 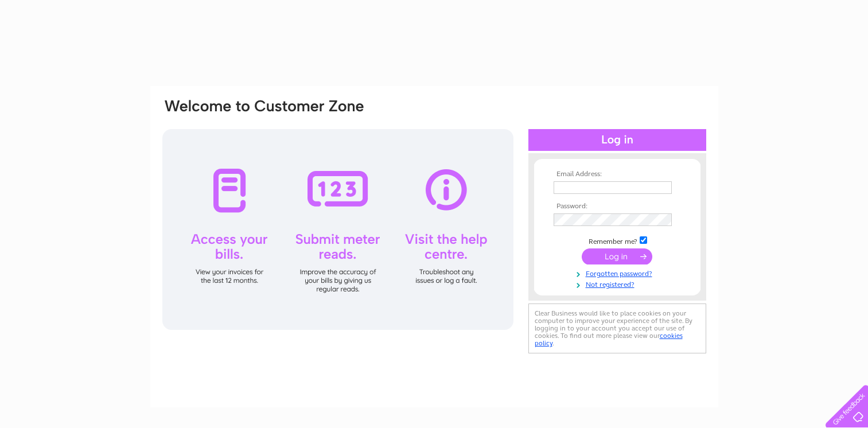 I want to click on input: Submit, so click(x=617, y=256).